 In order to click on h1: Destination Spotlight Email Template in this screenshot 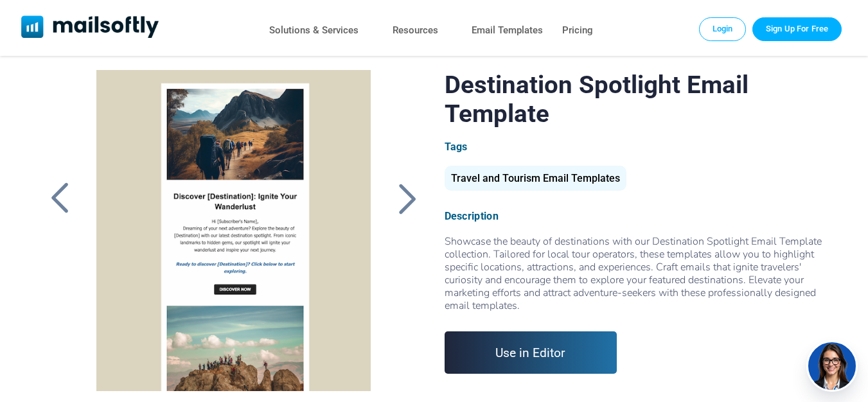, I will do `click(635, 99)`.